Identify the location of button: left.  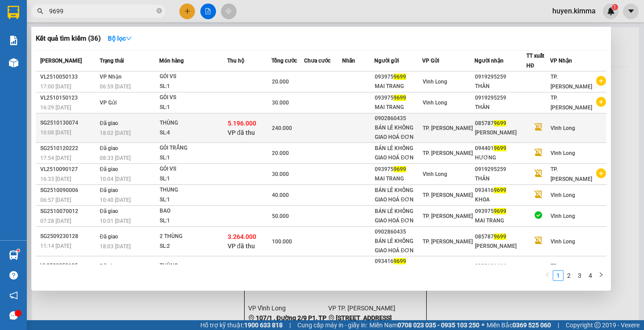
(547, 276).